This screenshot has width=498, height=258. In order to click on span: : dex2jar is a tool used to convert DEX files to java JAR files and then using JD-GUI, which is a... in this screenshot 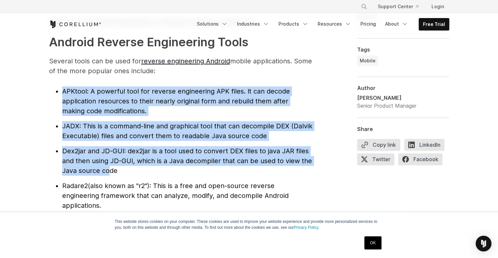, I will do `click(187, 161)`.